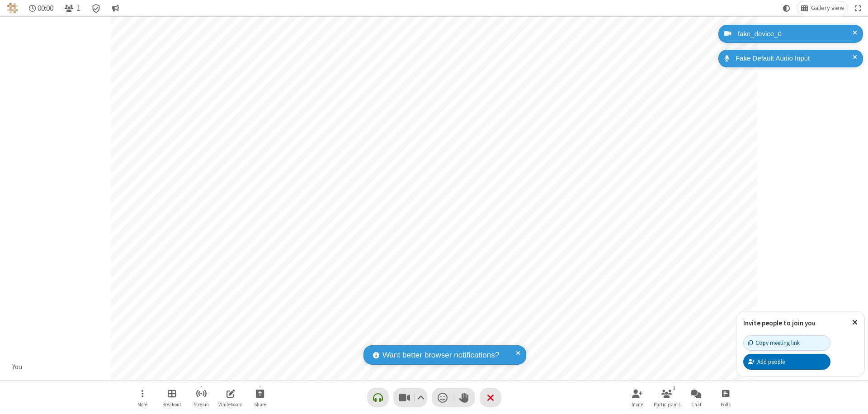 The height and width of the screenshot is (414, 868). Describe the element at coordinates (172, 397) in the screenshot. I see `button: Manage Breakout Rooms` at that location.